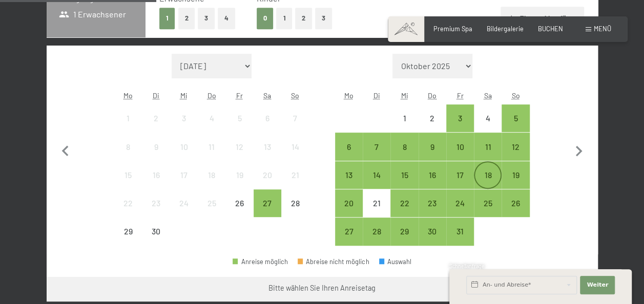 The height and width of the screenshot is (304, 644). I want to click on div: Wed Oct 15 2025, so click(404, 175).